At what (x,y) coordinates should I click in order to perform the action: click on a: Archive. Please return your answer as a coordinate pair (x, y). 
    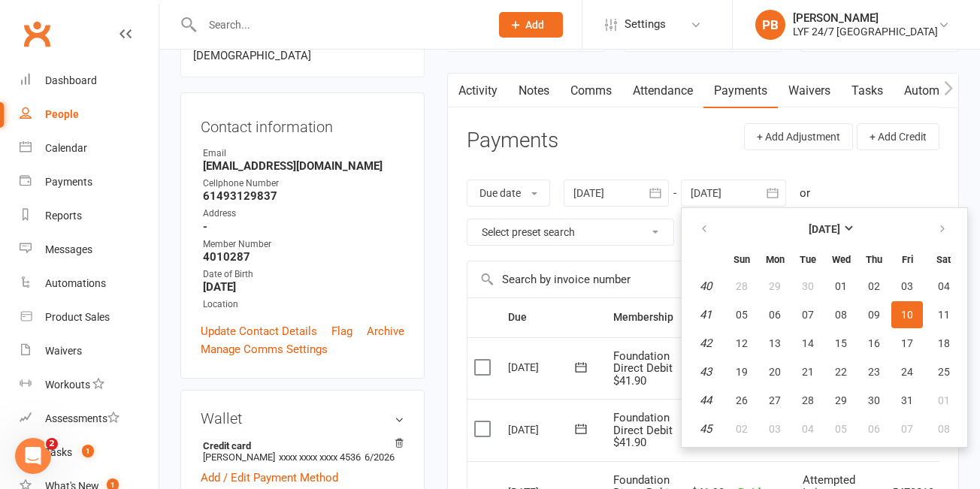
    Looking at the image, I should click on (386, 331).